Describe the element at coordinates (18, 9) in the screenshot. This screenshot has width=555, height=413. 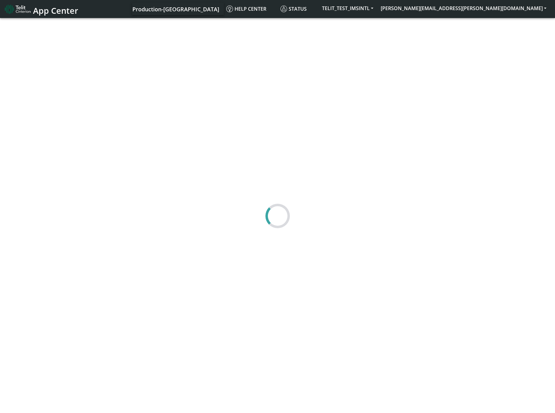
I see `img: logo-telit-cinterion-gw-new.png` at that location.